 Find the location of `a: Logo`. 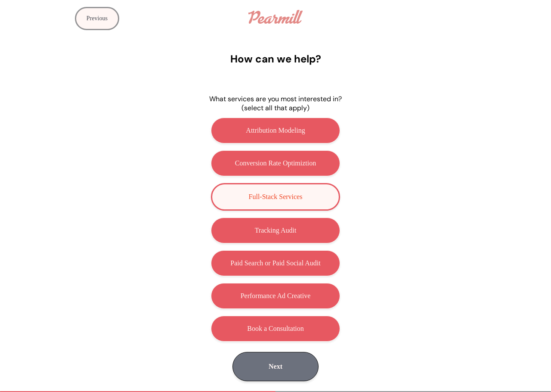

a: Logo is located at coordinates (275, 17).